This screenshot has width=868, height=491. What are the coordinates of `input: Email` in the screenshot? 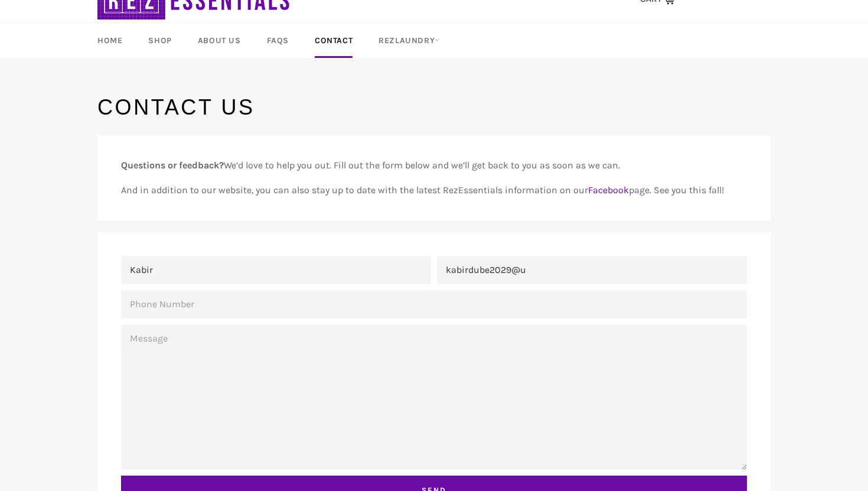 It's located at (591, 270).